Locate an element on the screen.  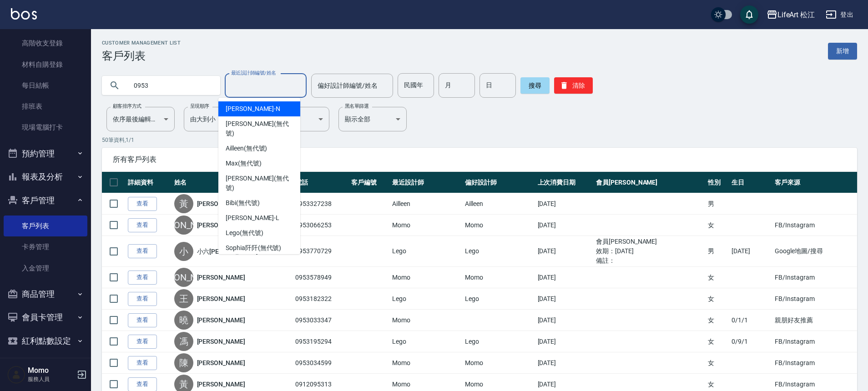
input: 搜尋關鍵字 is located at coordinates (170, 85).